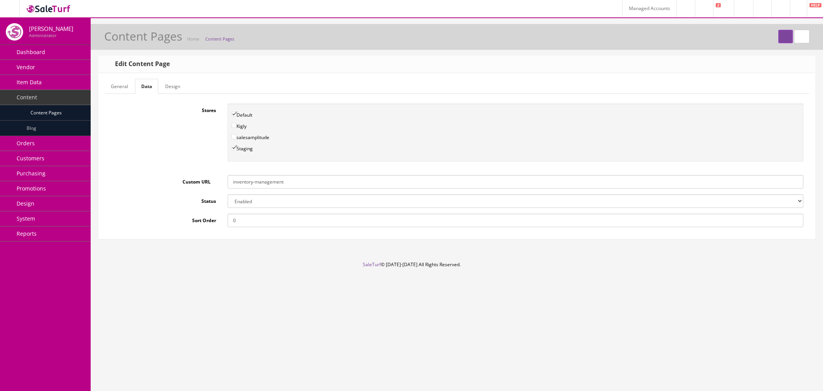 The width and height of the screenshot is (823, 391). I want to click on label: Stores, so click(163, 108).